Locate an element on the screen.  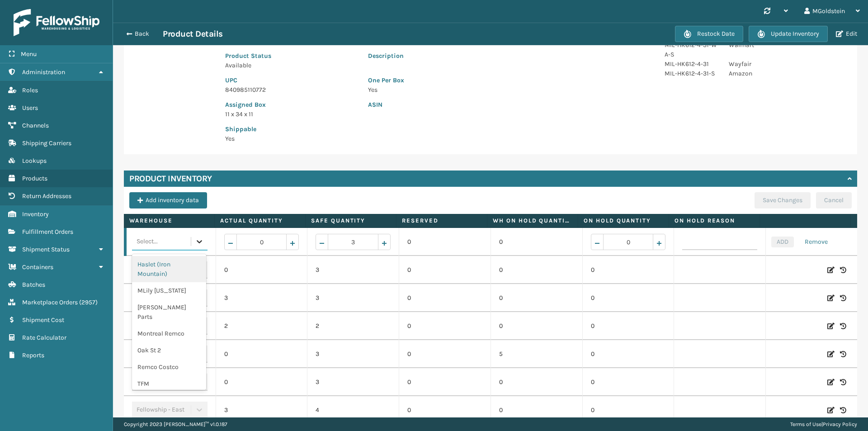
label: Safe Quantity is located at coordinates (351, 221).